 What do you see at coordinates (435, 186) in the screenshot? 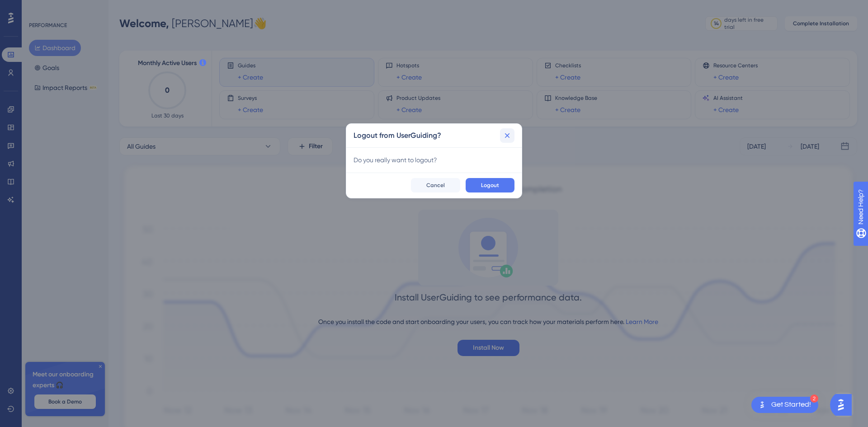
I see `span: Cancel` at bounding box center [435, 186].